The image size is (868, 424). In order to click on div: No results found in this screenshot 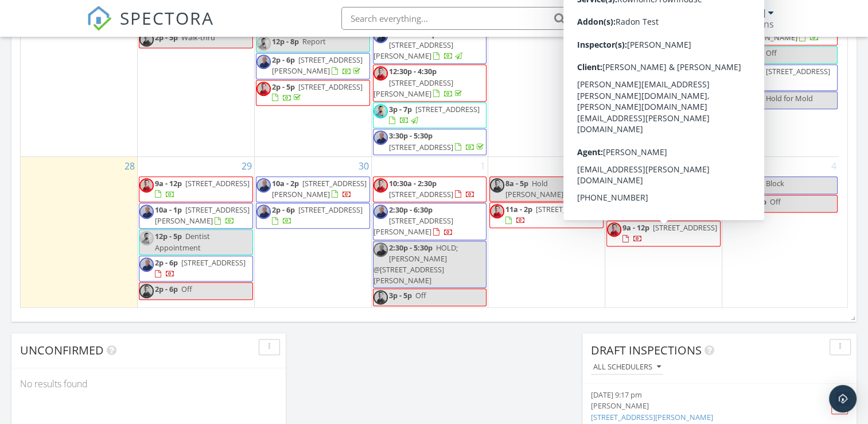, I will do `click(149, 384)`.